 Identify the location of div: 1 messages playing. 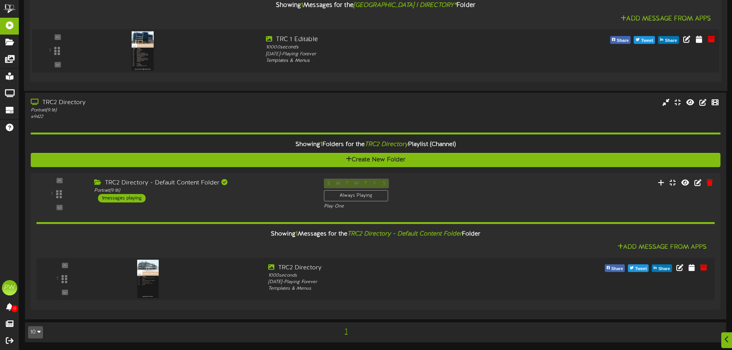
(122, 198).